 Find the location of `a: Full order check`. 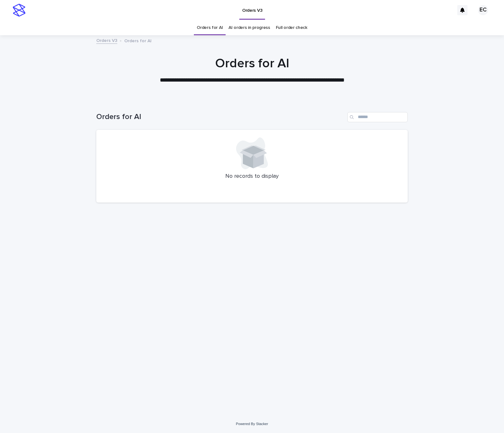

a: Full order check is located at coordinates (291, 28).